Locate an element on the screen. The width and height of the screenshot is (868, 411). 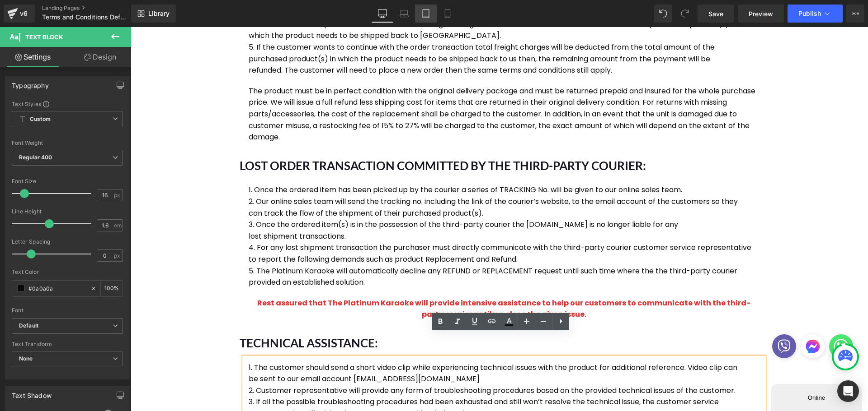
li: Once the ordered item has been picked up by the courier a series of TRACKING No. will be given to... is located at coordinates (373, 163).